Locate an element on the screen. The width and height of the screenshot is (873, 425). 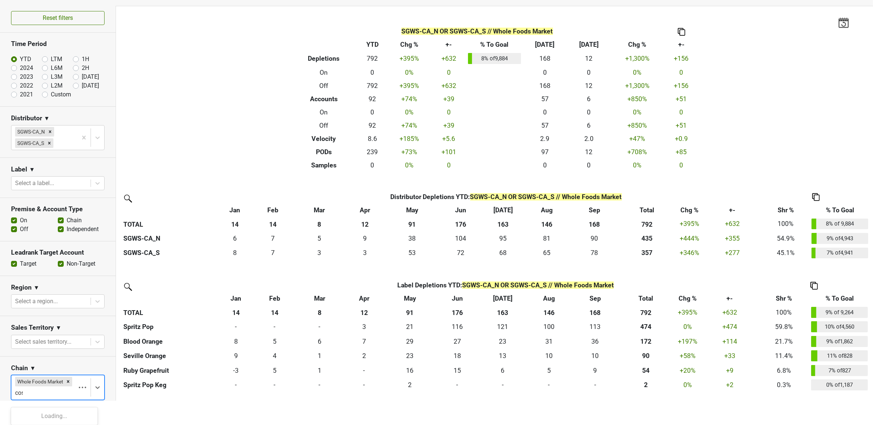
label: Chain is located at coordinates (74, 221).